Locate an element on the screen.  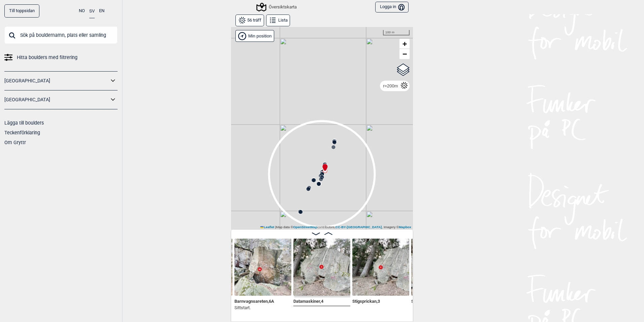
img: Datamaskiner 230403 is located at coordinates (322, 267).